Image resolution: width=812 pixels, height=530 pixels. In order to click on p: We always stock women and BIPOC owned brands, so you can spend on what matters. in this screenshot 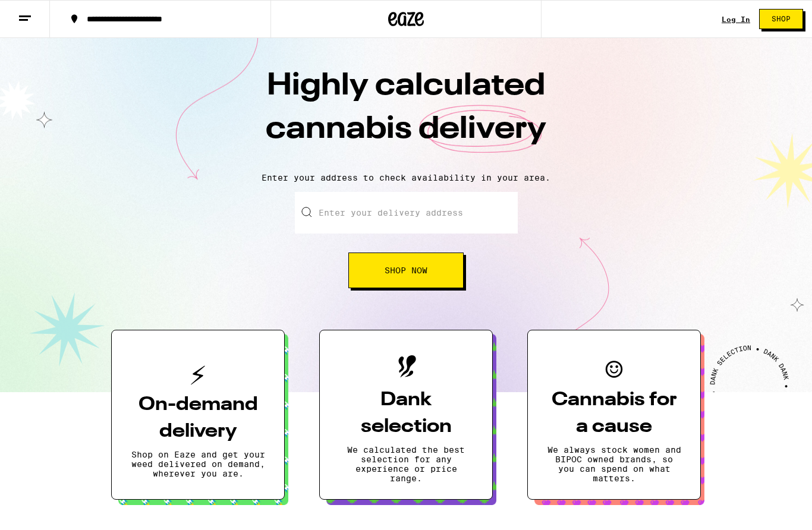, I will do `click(614, 464)`.